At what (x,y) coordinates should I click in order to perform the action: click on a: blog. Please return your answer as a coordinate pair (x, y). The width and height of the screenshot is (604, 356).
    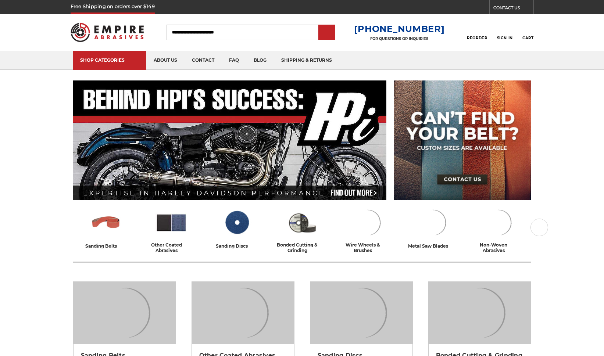
    Looking at the image, I should click on (260, 60).